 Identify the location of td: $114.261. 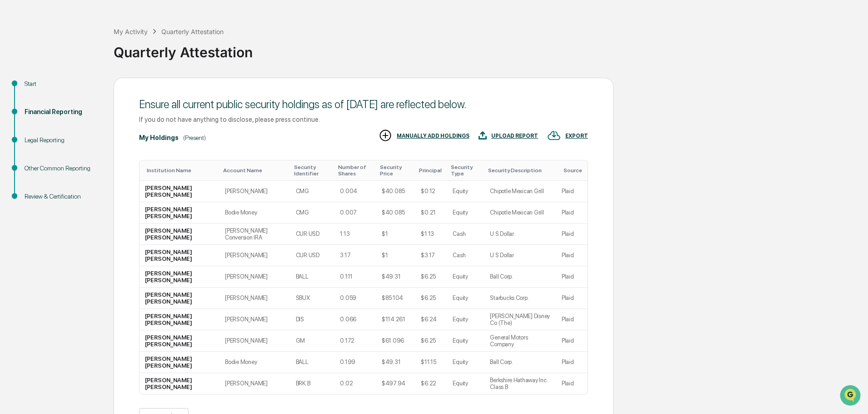
(396, 319).